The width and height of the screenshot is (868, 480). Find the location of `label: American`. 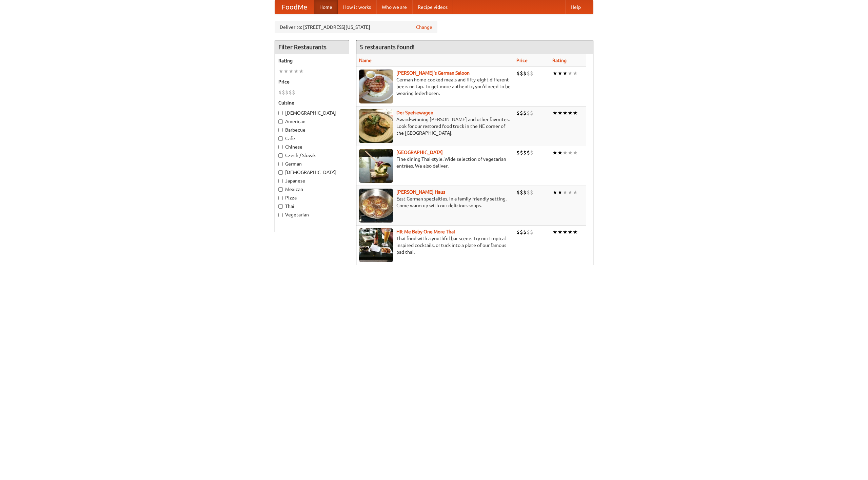

label: American is located at coordinates (312, 121).